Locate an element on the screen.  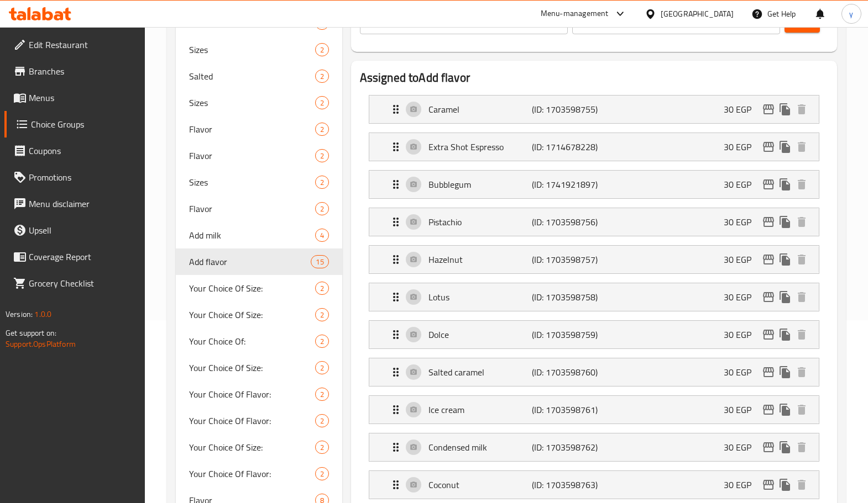
span: y is located at coordinates (851, 14).